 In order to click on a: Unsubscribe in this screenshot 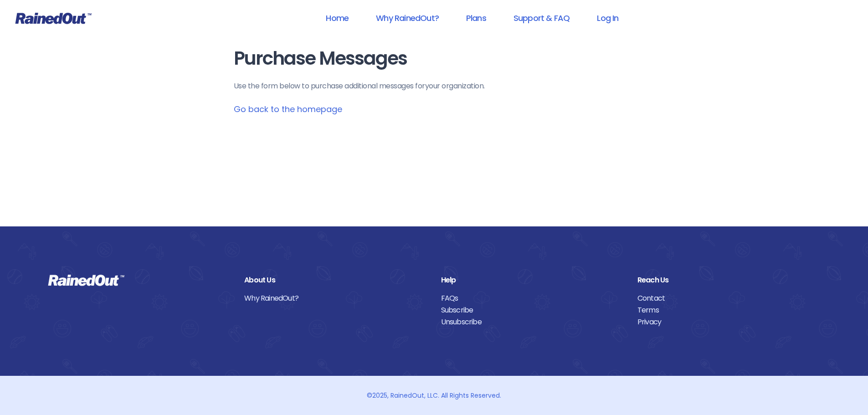, I will do `click(533, 322)`.